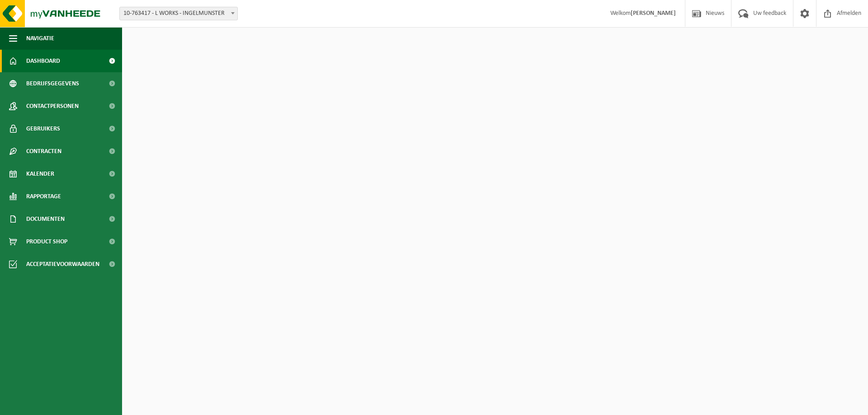  I want to click on span: Kalender, so click(41, 174).